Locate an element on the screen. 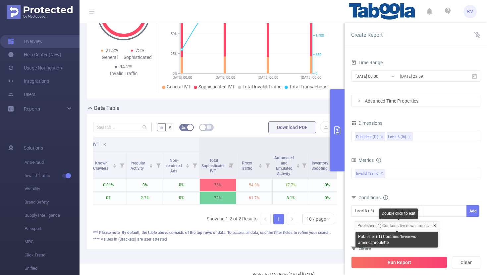 Image resolution: width=487 pixels, height=275 pixels. span: Known Crawlers is located at coordinates (101, 166).